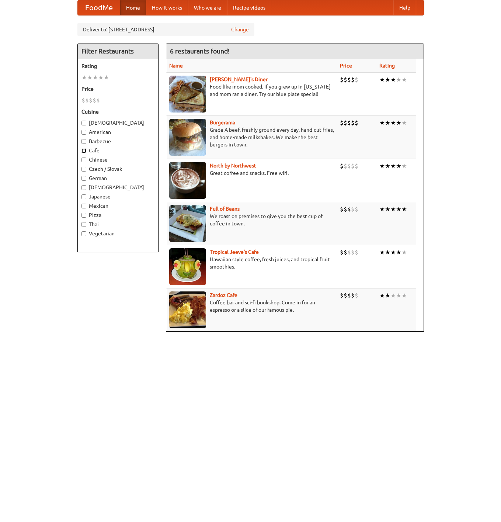  I want to click on img: sallys.jpg, so click(188, 94).